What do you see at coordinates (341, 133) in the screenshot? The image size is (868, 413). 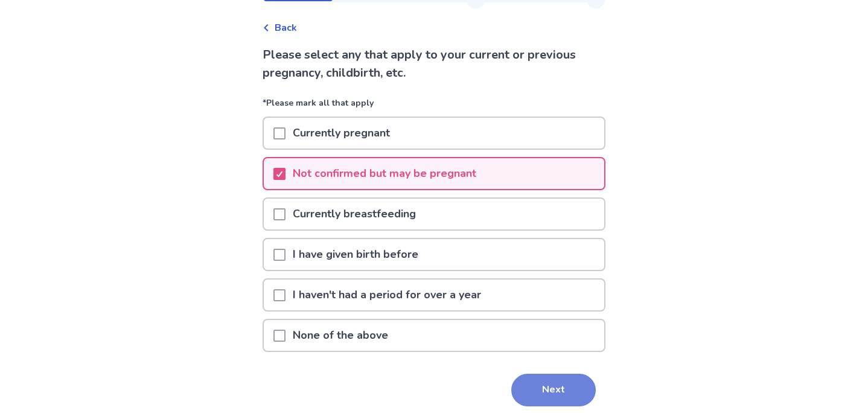 I see `p: Currently pregnant` at bounding box center [341, 133].